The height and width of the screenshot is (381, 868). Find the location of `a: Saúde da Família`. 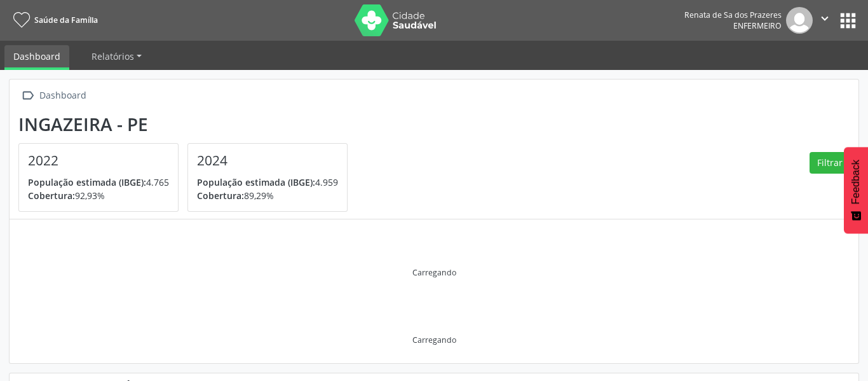

a: Saúde da Família is located at coordinates (53, 20).